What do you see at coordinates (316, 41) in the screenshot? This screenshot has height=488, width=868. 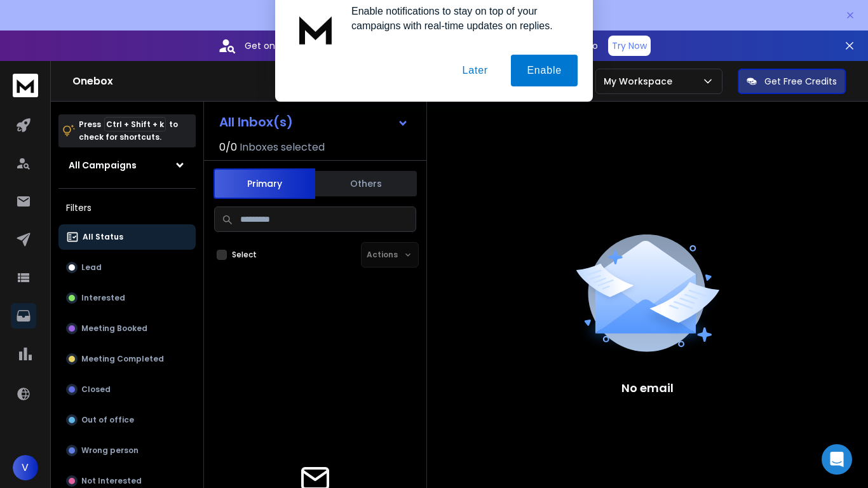 I see `img: notification icon` at bounding box center [316, 41].